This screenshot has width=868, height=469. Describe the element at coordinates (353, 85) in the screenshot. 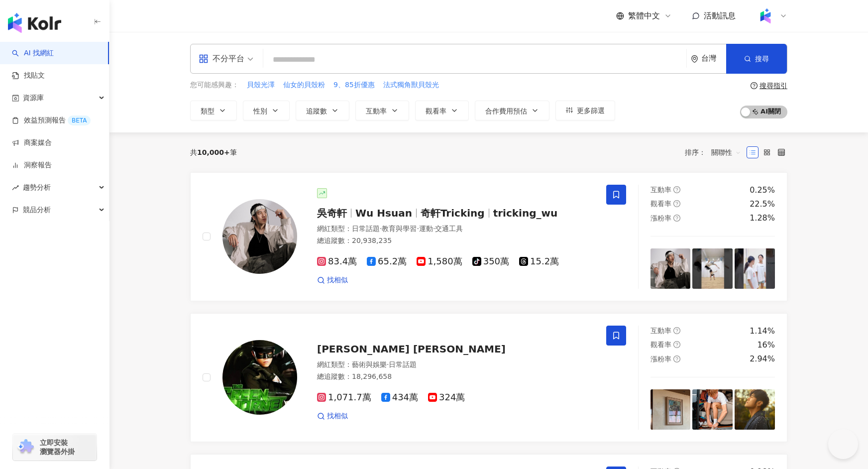

I see `span: 9、85折優惠` at that location.